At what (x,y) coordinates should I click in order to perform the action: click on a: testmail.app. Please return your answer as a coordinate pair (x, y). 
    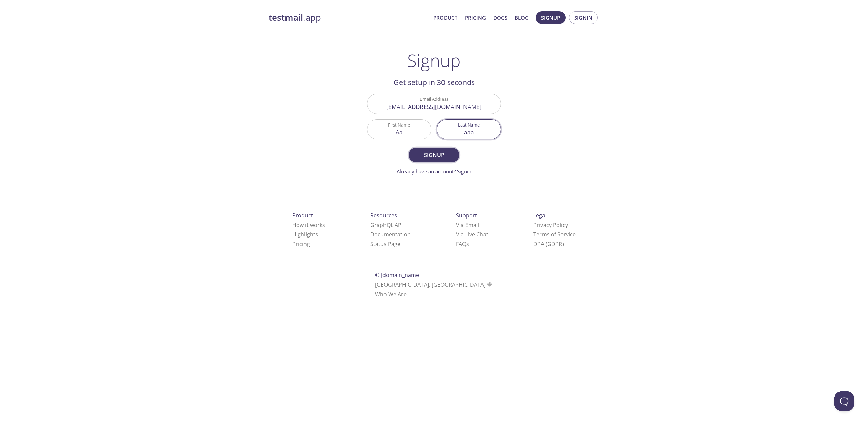
    Looking at the image, I should click on (348, 18).